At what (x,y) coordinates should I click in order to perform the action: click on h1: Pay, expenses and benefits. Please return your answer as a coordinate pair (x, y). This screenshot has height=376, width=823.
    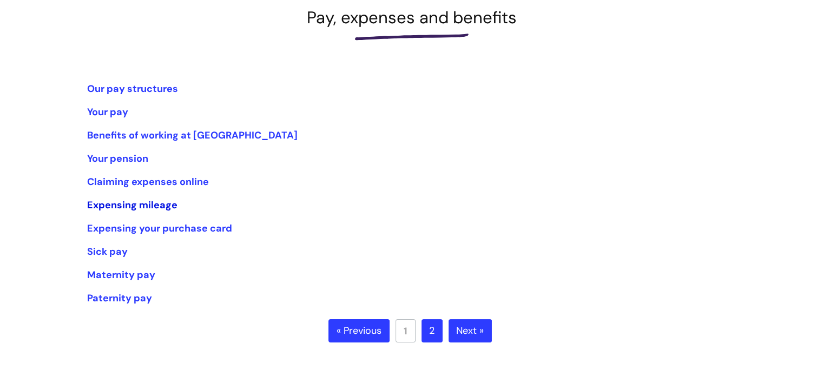
    Looking at the image, I should click on (412, 17).